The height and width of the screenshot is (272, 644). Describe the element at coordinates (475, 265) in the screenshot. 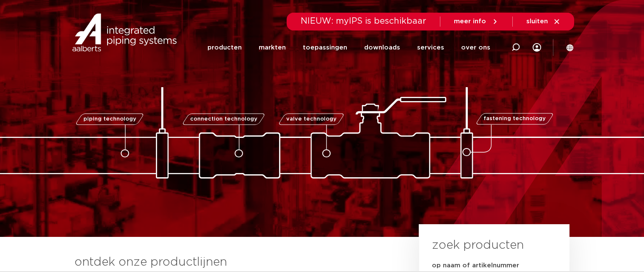

I see `label: op naam of artikelnummer` at that location.